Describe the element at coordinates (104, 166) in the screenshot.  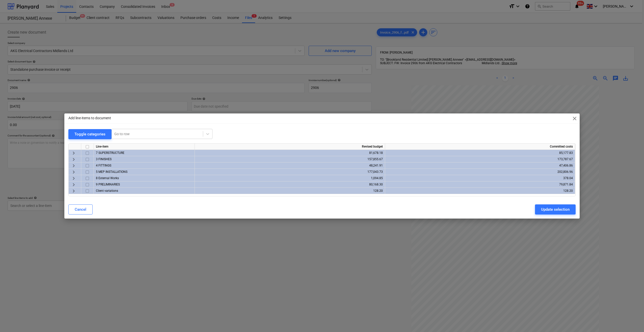
I see `span: 4 FITTINGS` at that location.